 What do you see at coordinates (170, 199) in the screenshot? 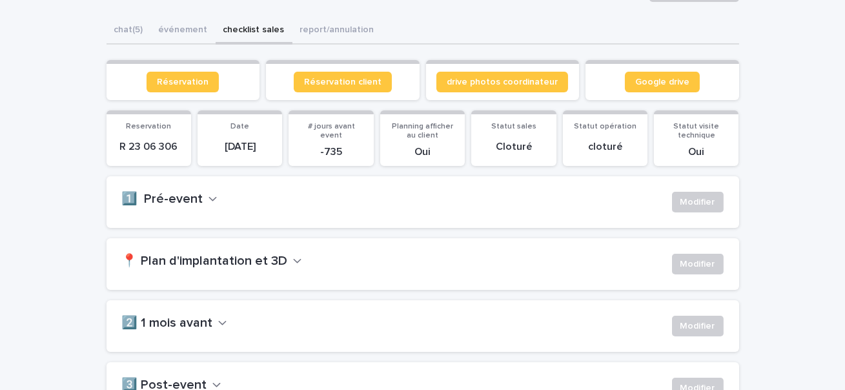
I see `button: 1️⃣ Pré-event` at bounding box center [170, 199].